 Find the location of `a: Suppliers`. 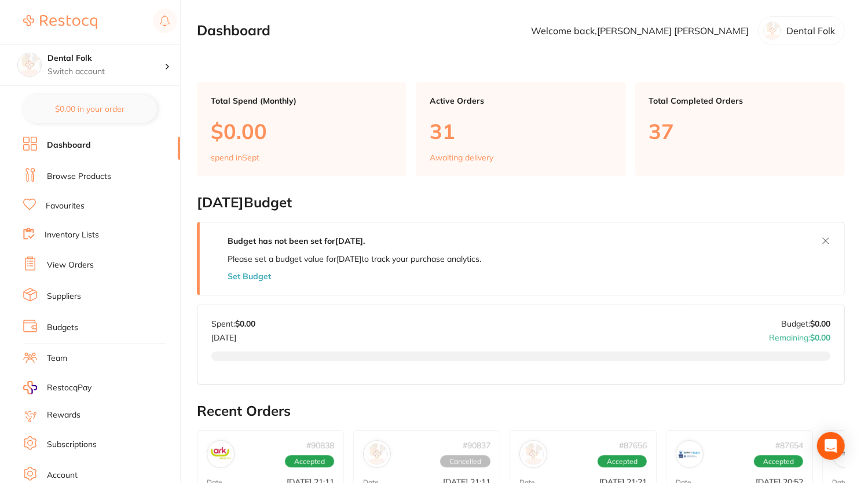

a: Suppliers is located at coordinates (64, 297).